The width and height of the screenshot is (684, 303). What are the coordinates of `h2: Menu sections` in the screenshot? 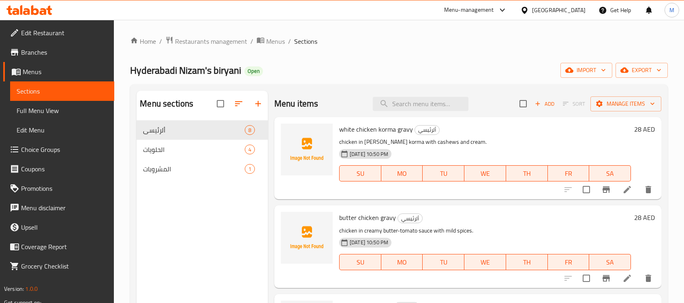 It's located at (167, 104).